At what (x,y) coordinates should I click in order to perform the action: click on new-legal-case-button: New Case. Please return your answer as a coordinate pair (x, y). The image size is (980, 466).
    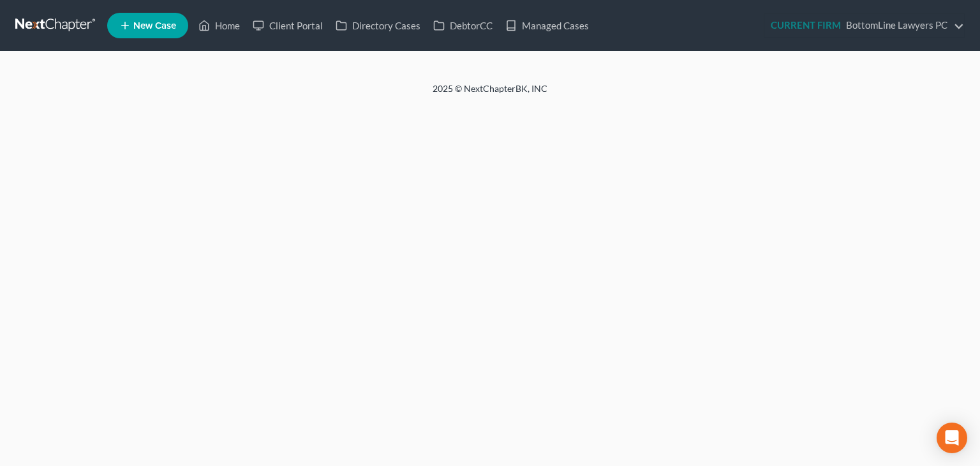
    Looking at the image, I should click on (148, 26).